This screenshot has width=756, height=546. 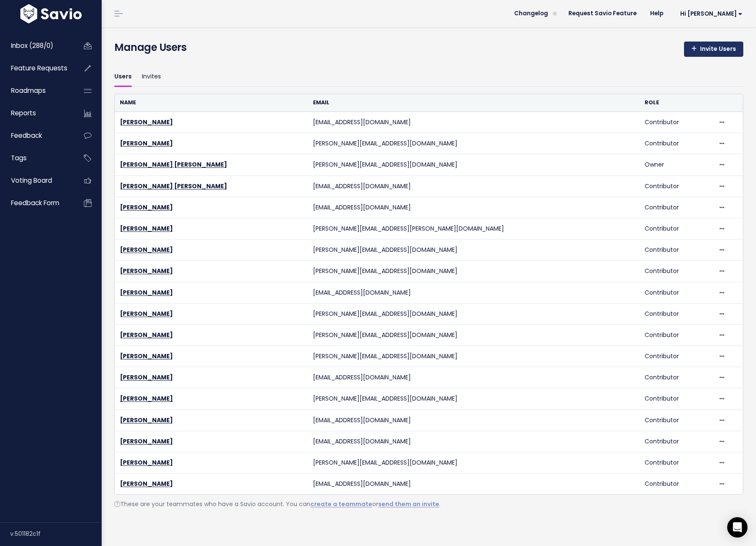 What do you see at coordinates (714, 49) in the screenshot?
I see `a: Invite Users` at bounding box center [714, 49].